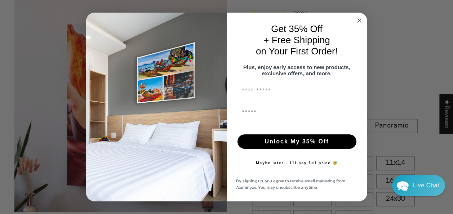  Describe the element at coordinates (297, 142) in the screenshot. I see `button: Unlock My 35% Off` at that location.